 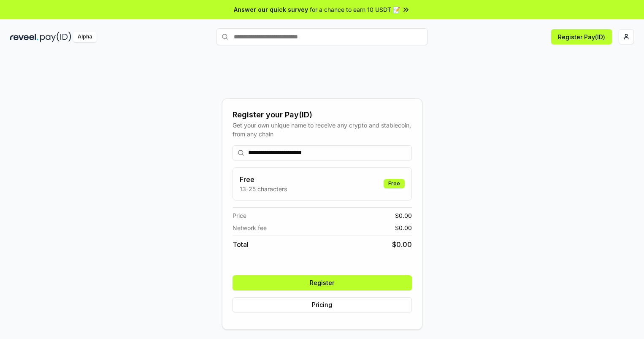 What do you see at coordinates (394, 183) in the screenshot?
I see `div: Free` at bounding box center [394, 183].